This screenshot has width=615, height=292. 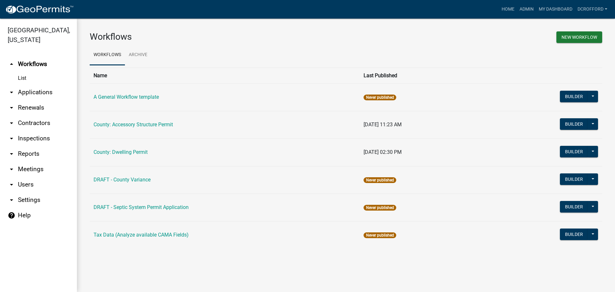 What do you see at coordinates (592, 9) in the screenshot?
I see `a: dcrofford` at bounding box center [592, 9].